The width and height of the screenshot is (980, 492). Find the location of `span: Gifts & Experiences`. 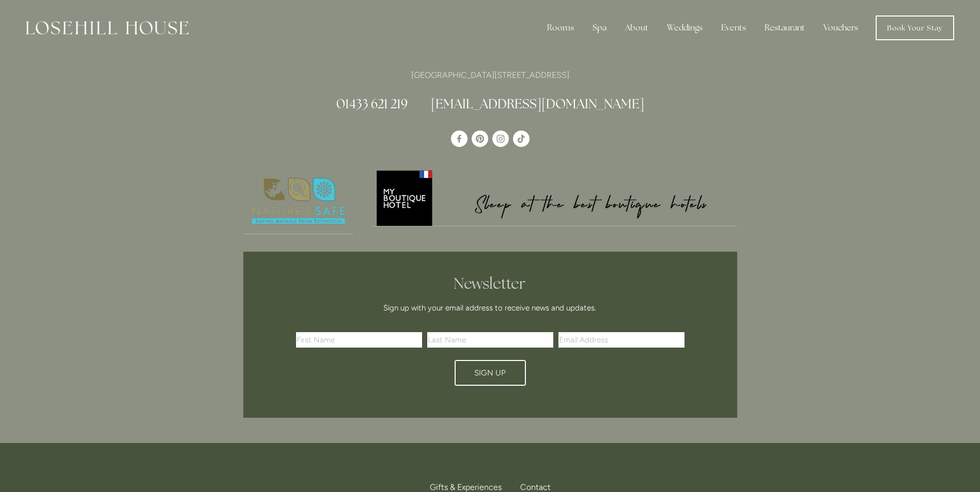

span: Gifts & Experiences is located at coordinates (466, 487).